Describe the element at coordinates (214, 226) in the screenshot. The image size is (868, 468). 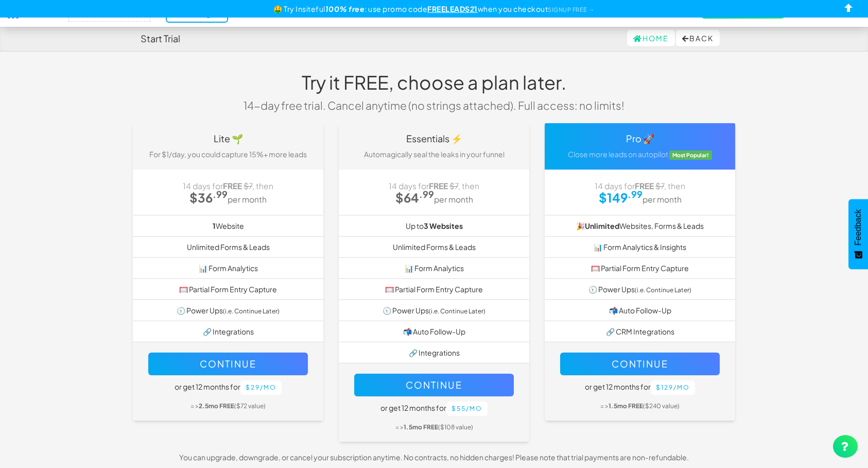
I see `b: 1` at that location.